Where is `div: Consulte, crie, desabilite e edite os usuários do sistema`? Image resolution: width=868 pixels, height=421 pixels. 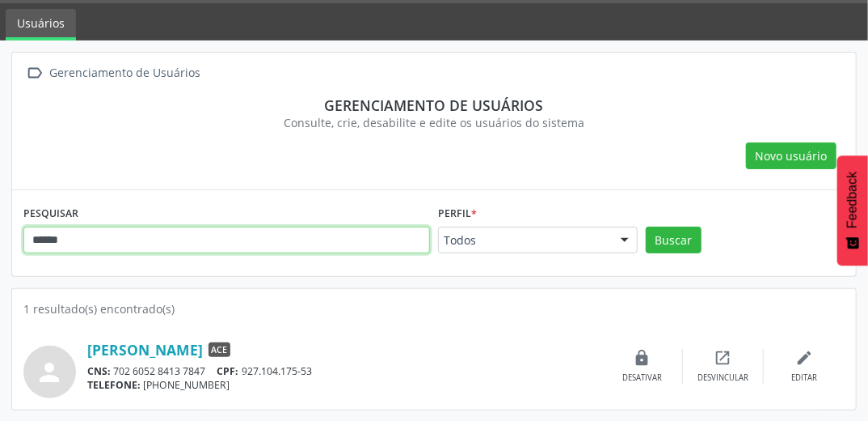
div: Consulte, crie, desabilite e edite os usuários do sistema is located at coordinates (434, 123).